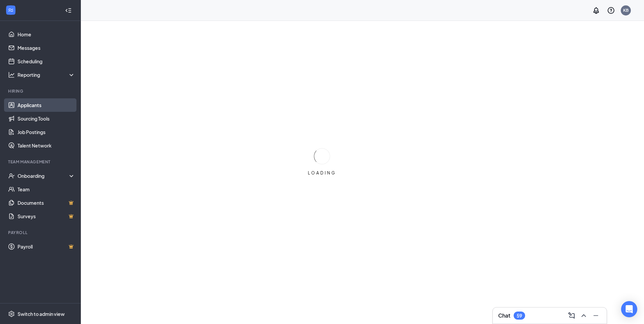 The image size is (644, 324). What do you see at coordinates (46, 216) in the screenshot?
I see `a: SurveysCrown` at bounding box center [46, 216].